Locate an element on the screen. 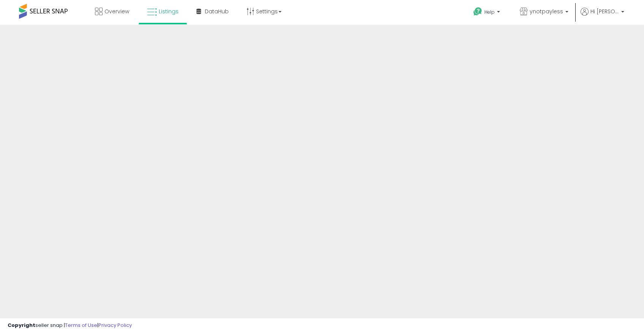  a: Help is located at coordinates (487, 13).